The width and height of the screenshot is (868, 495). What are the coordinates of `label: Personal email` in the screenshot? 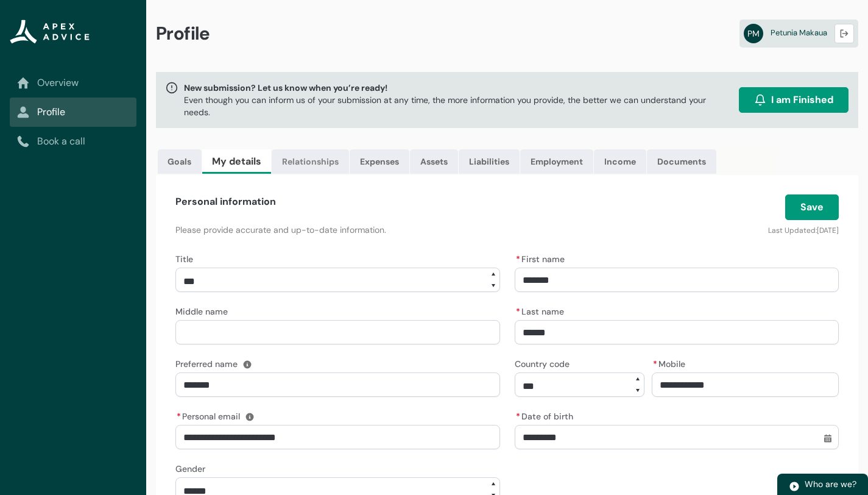 It's located at (210, 415).